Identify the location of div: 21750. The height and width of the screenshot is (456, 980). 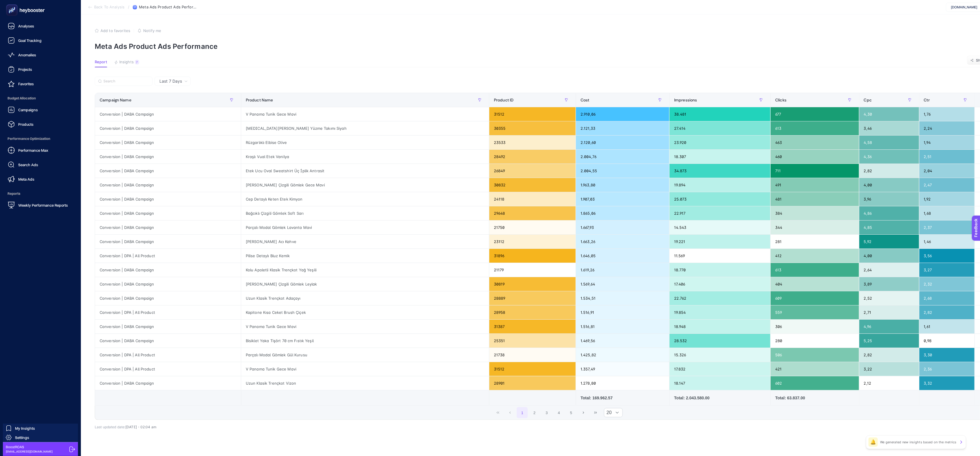
(533, 227).